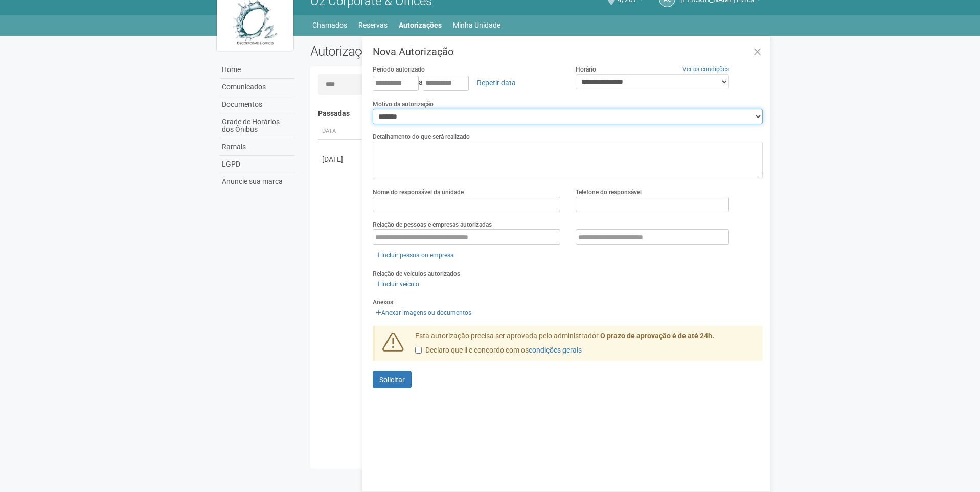 This screenshot has height=492, width=980. Describe the element at coordinates (555, 350) in the screenshot. I see `a: condições gerais` at that location.